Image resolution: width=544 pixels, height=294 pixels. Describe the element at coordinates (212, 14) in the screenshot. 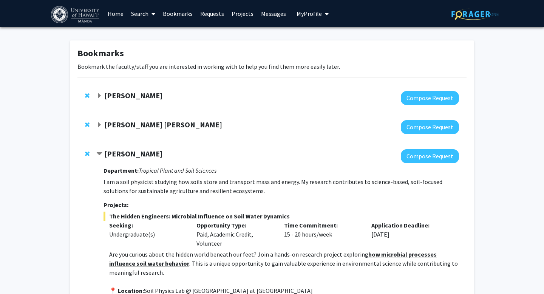

I see `a: Requests` at that location.